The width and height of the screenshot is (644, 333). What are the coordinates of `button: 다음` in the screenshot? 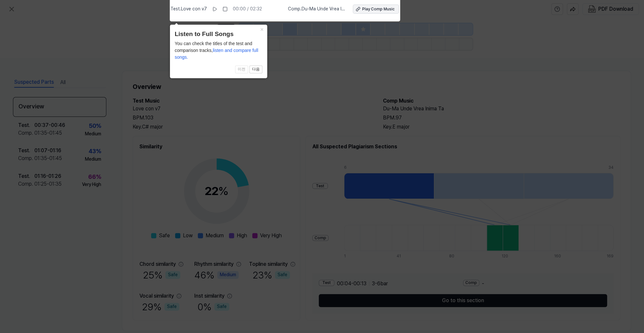 It's located at (256, 70).